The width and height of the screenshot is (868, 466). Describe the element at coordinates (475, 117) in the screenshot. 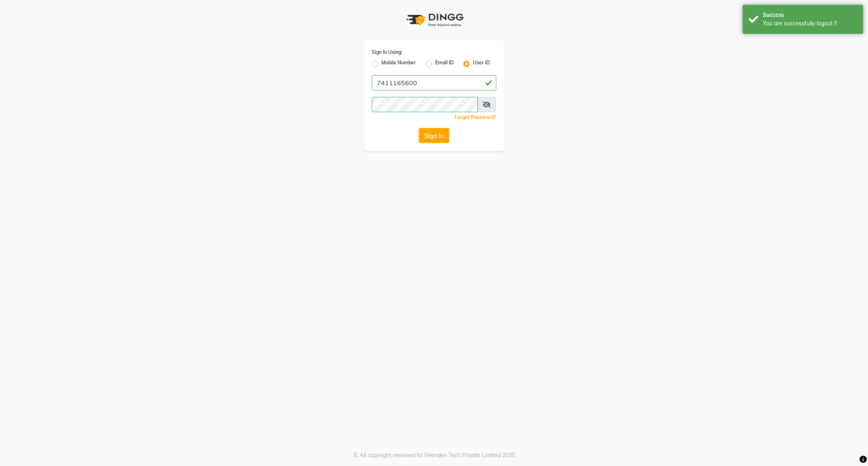

I see `a: Forgot Password?` at that location.